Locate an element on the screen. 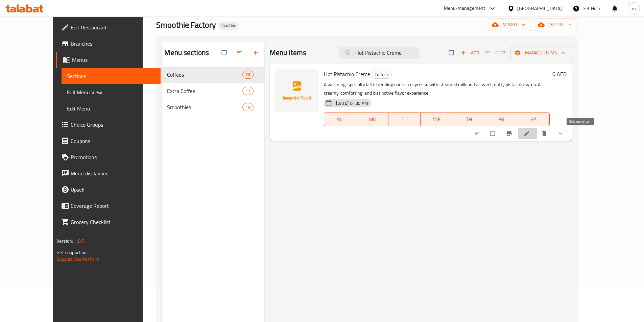  span: export is located at coordinates (555, 25).